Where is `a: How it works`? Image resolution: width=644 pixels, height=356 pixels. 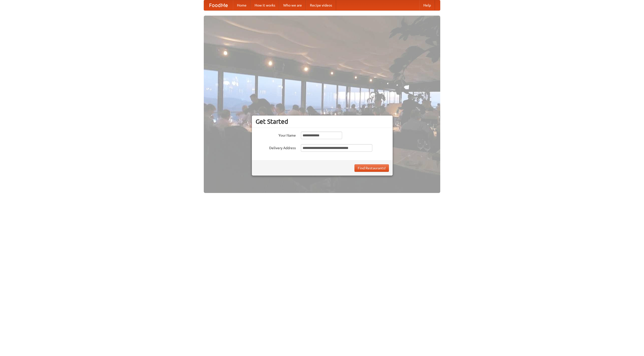
a: How it works is located at coordinates (265, 5).